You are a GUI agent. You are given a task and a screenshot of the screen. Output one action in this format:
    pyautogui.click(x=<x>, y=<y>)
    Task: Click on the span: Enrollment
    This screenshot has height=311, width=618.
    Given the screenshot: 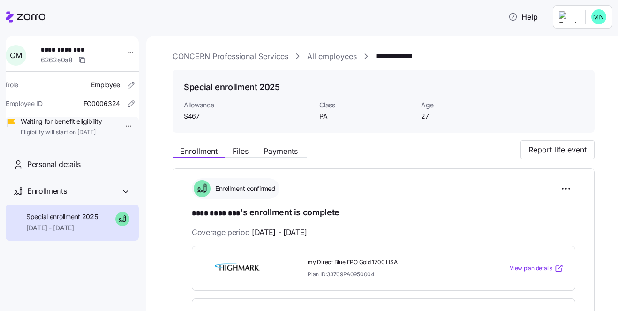 What is the action you would take?
    pyautogui.click(x=199, y=151)
    